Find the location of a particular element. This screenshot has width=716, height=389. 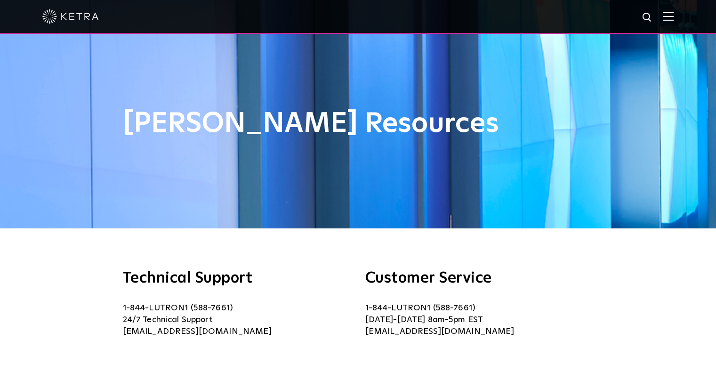

h3: Customer Service is located at coordinates (480, 278).